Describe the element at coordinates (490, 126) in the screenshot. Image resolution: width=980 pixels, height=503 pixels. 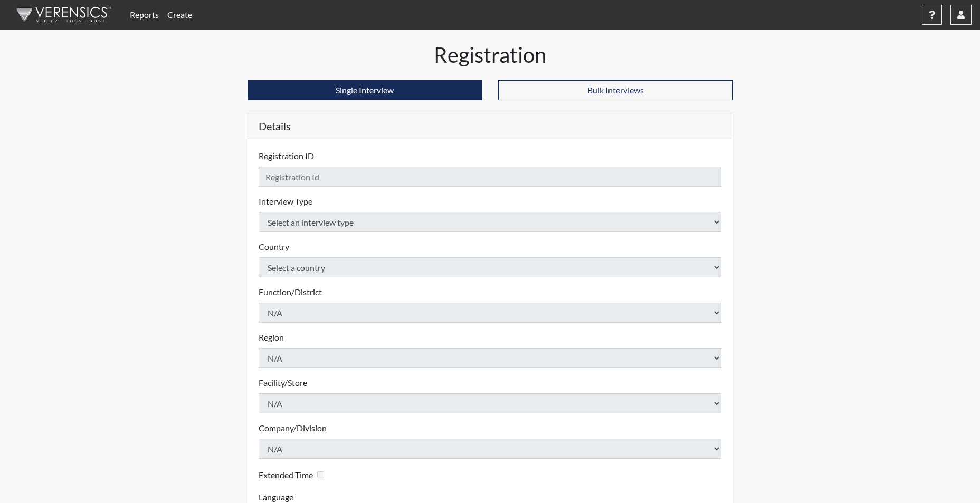
I see `h5: Details` at that location.